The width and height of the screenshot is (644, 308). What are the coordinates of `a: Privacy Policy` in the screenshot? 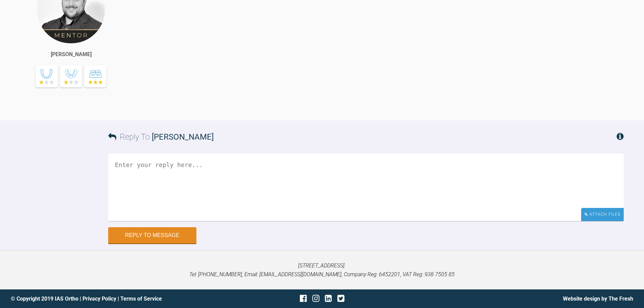 It's located at (99, 298).